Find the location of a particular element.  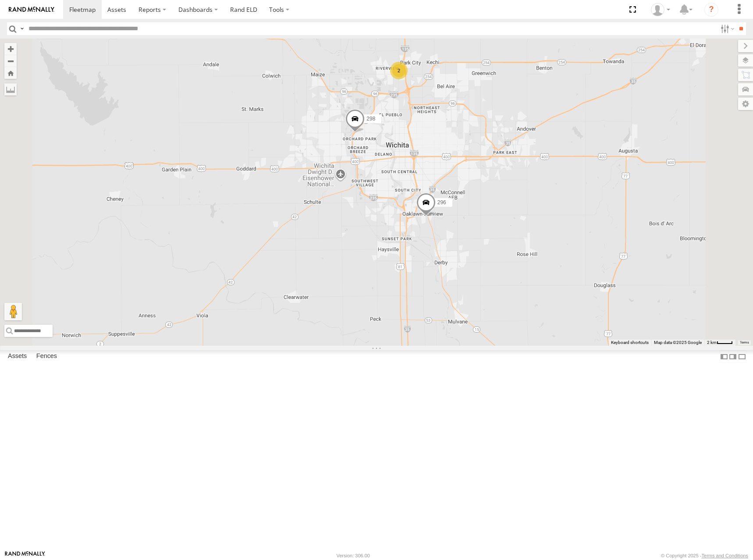

label: Search Query is located at coordinates (22, 28).